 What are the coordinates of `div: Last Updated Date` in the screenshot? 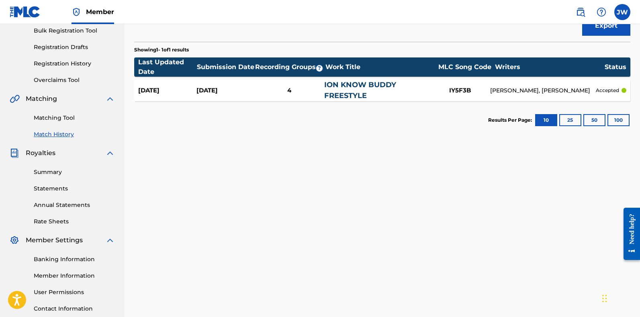 It's located at (168, 67).